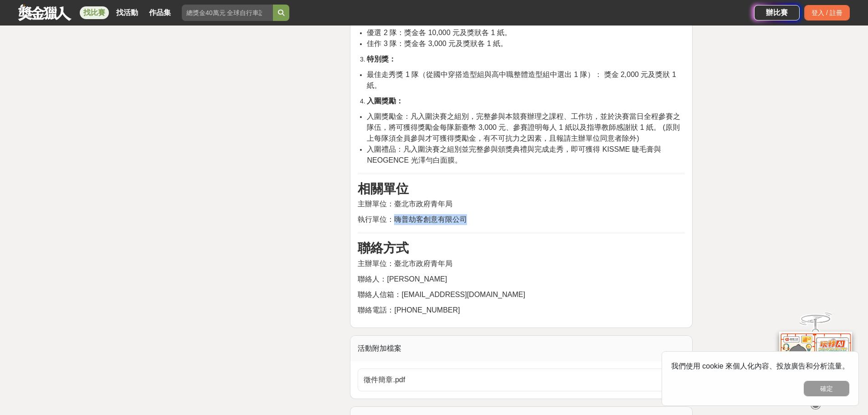 This screenshot has height=415, width=868. Describe the element at coordinates (437, 43) in the screenshot. I see `span: 佳作 3 隊：獎金各 3,000 元及獎狀各 1 紙。` at that location.